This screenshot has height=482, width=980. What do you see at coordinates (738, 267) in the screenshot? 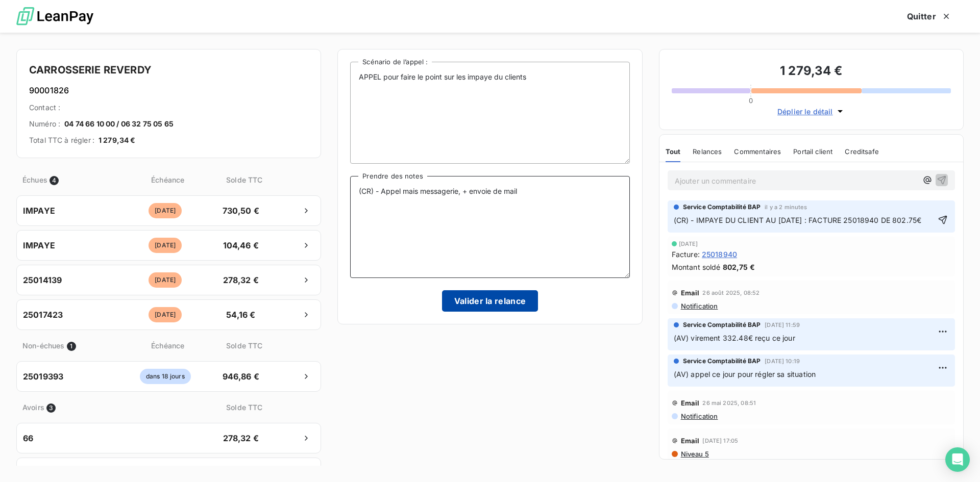
I see `span: 802,75 €` at bounding box center [738, 267].